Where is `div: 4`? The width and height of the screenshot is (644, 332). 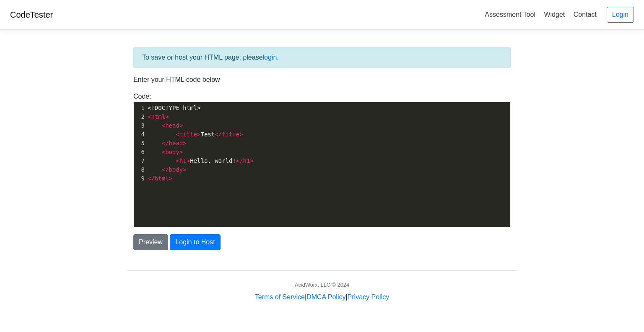
div: 4 is located at coordinates (140, 134).